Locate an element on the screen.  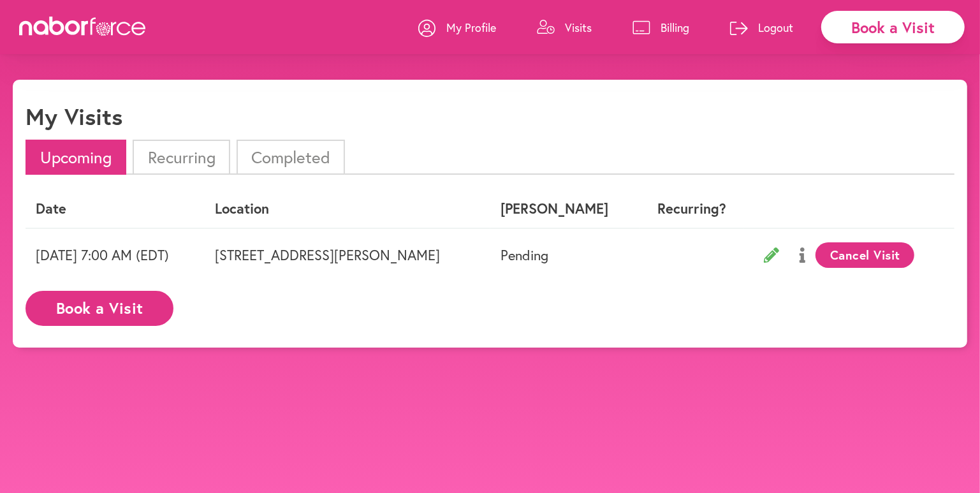
div: Book a Visit is located at coordinates (893, 27).